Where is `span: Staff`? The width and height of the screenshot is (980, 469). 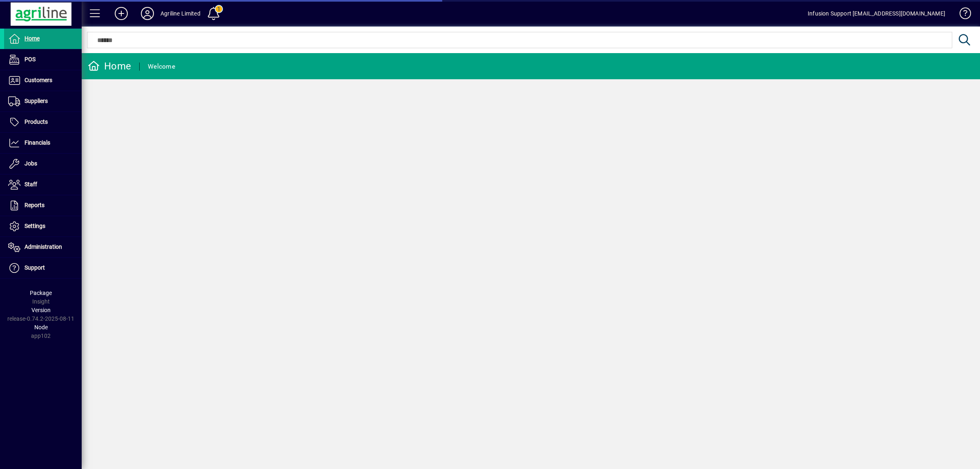 span: Staff is located at coordinates (30, 184).